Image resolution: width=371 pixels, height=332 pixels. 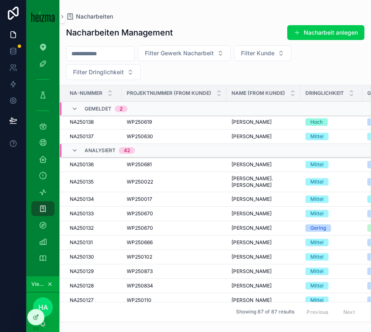 What do you see at coordinates (174, 257) in the screenshot?
I see `a: WP250102` at bounding box center [174, 257].